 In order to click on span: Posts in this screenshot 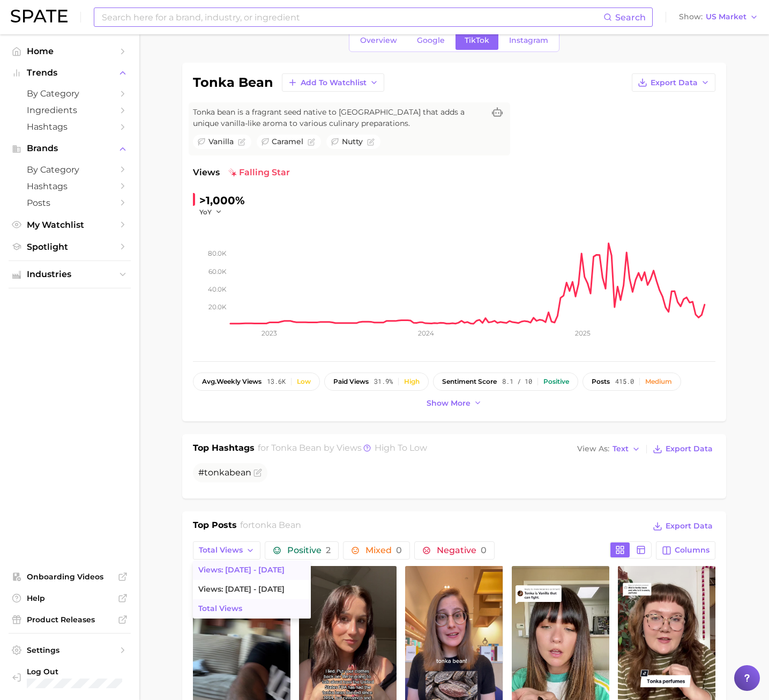, I will do `click(70, 203)`.